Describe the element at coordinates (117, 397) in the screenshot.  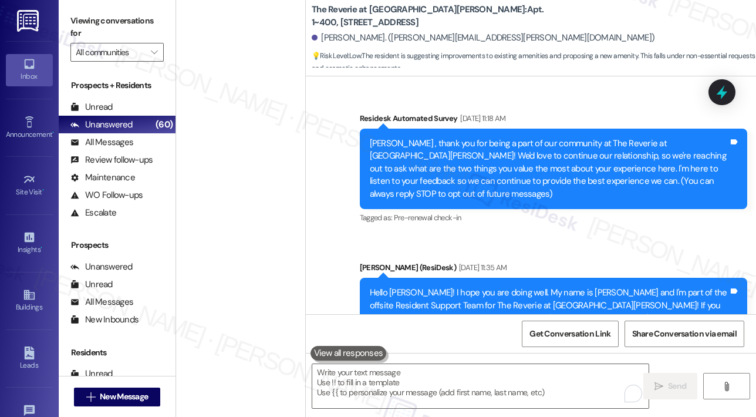
I see `button: New Message` at that location.